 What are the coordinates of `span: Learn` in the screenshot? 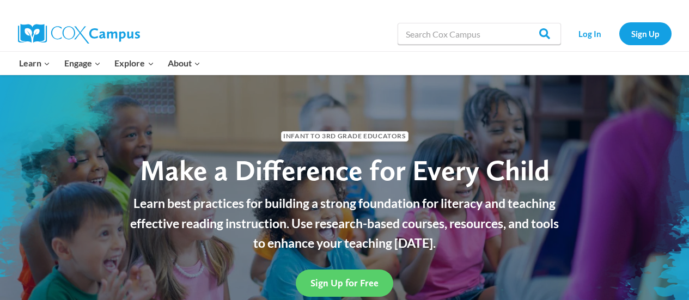 It's located at (34, 63).